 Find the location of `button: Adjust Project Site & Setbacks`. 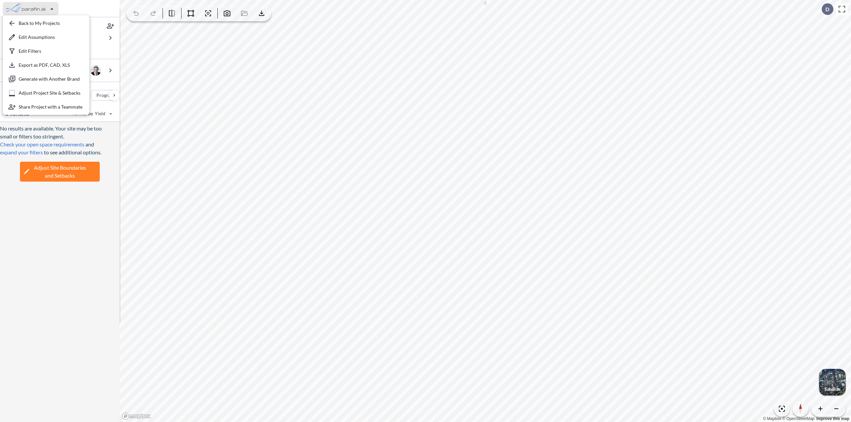

button: Adjust Project Site & Setbacks is located at coordinates (46, 93).